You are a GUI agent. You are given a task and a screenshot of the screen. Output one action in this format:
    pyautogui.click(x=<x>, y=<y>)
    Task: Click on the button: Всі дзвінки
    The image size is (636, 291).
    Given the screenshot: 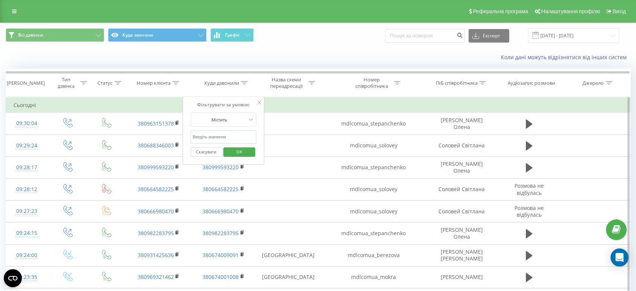 What is the action you would take?
    pyautogui.click(x=55, y=35)
    